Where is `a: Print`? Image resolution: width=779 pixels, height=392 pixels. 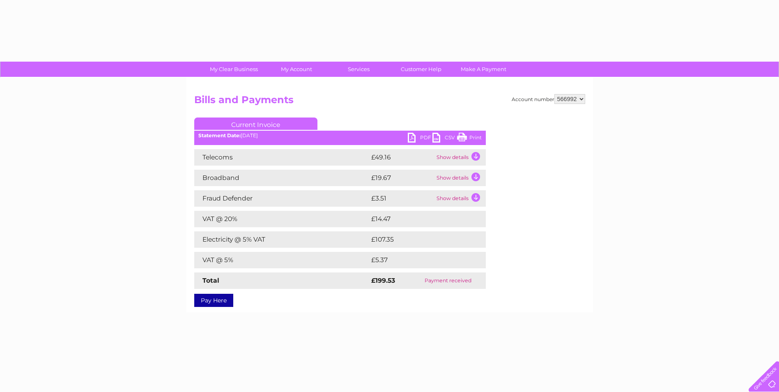
a: Print is located at coordinates (470, 138).